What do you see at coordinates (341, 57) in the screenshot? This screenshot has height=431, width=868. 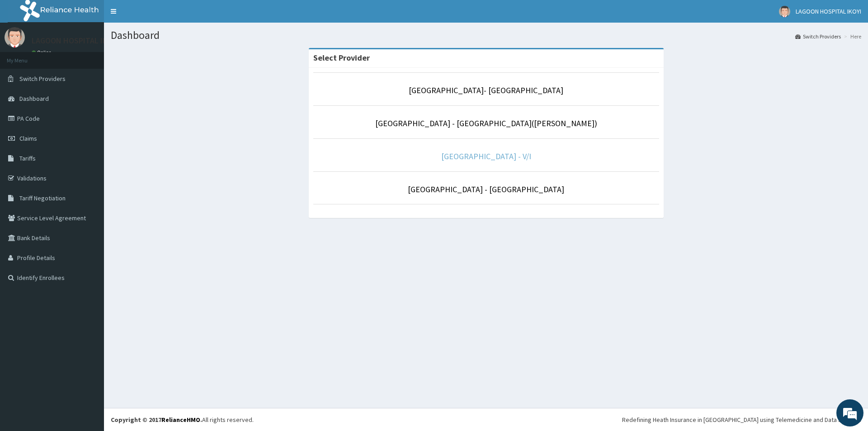 I see `strong: Select Provider` at bounding box center [341, 57].